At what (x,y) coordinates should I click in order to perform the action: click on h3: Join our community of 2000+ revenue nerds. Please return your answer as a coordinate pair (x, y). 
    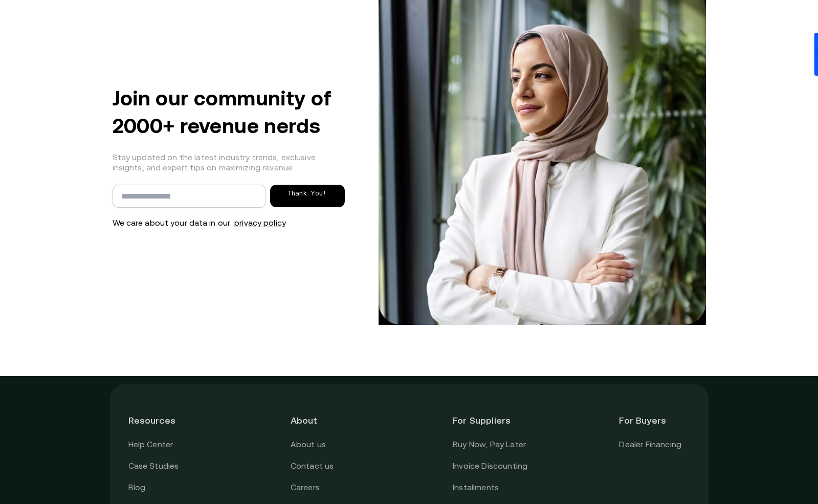
    Looking at the image, I should click on (229, 112).